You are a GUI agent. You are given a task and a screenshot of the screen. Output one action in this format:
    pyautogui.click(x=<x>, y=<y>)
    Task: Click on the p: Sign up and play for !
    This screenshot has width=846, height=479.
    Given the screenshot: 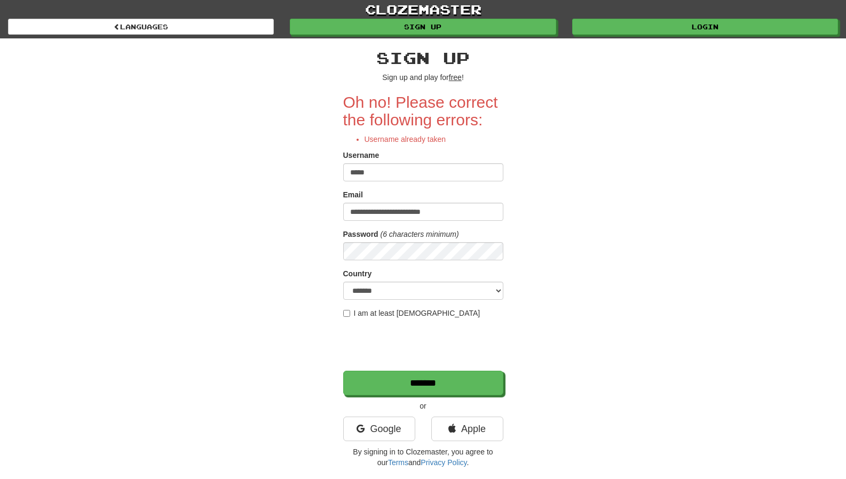 What is the action you would take?
    pyautogui.click(x=423, y=77)
    